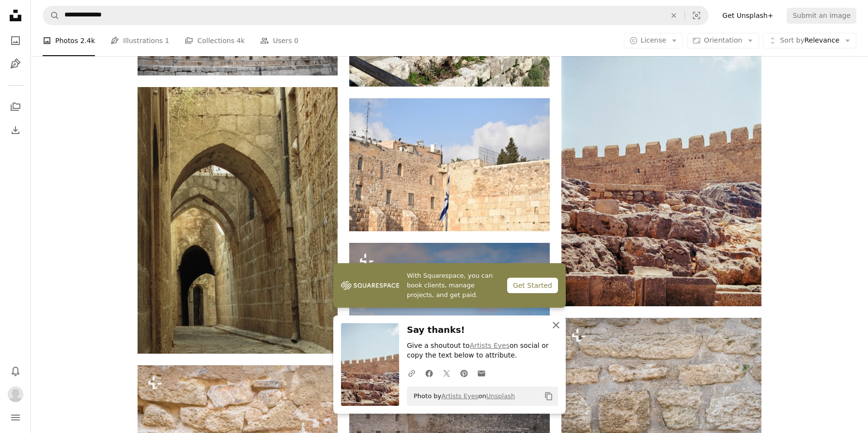 This screenshot has width=868, height=433. I want to click on button: Clear, so click(674, 16).